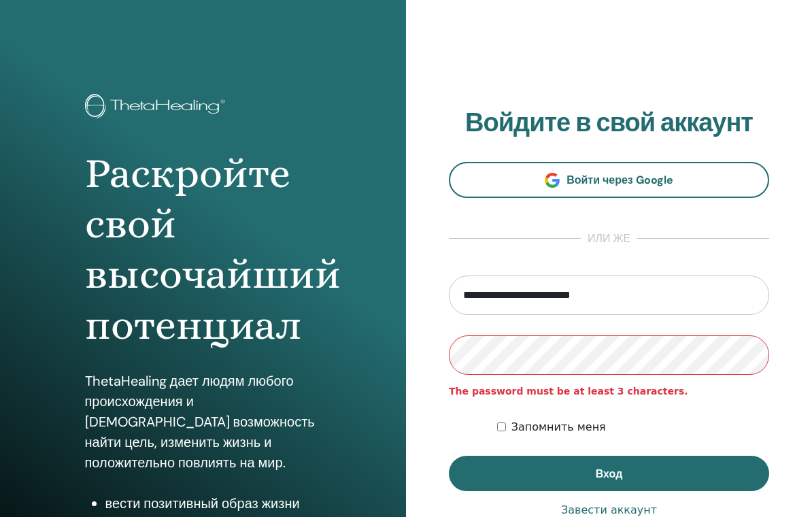 This screenshot has width=812, height=517. I want to click on a: Войти через Google, so click(609, 180).